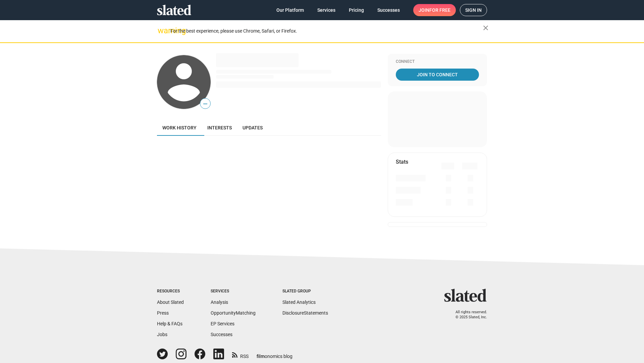 The height and width of the screenshot is (363, 644). What do you see at coordinates (233, 291) in the screenshot?
I see `div: Services` at bounding box center [233, 291].